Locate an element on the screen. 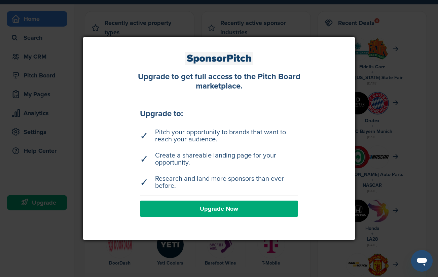  li: Research and land more sponsors than ever before. is located at coordinates (219, 182).